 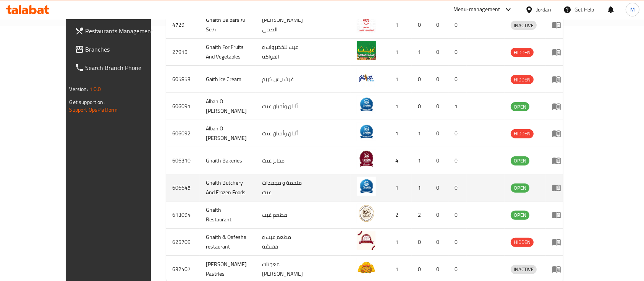 What do you see at coordinates (284, 133) in the screenshot?
I see `td: ألبان وأجبان غيث` at bounding box center [284, 133].